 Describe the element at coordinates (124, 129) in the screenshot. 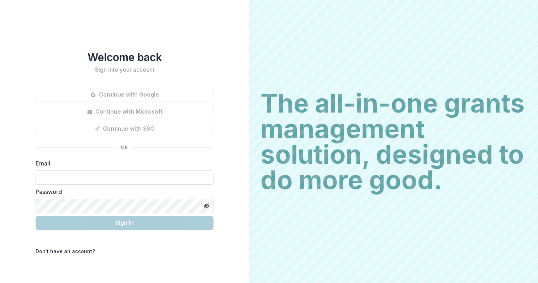

I see `button: Continue with SSO` at that location.